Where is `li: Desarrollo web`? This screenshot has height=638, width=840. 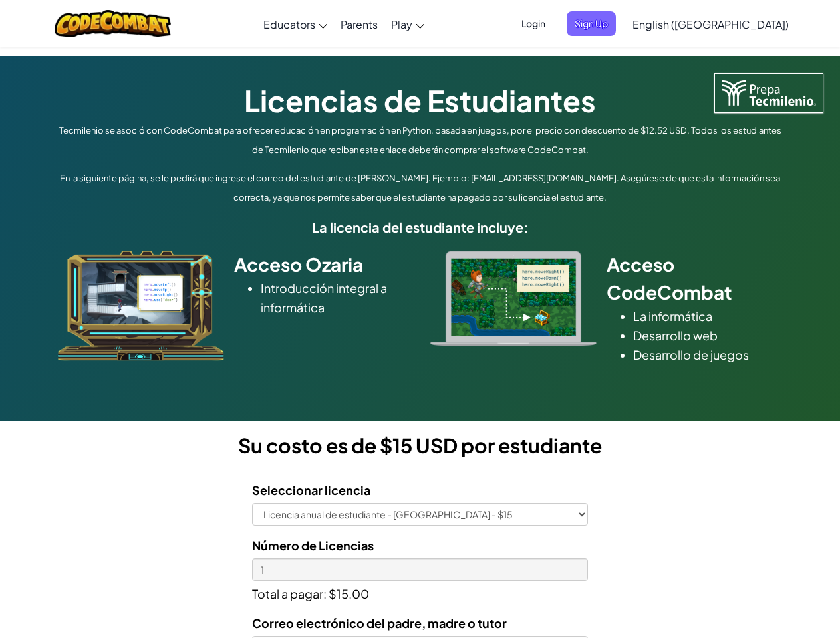
li: Desarrollo web is located at coordinates (707, 335).